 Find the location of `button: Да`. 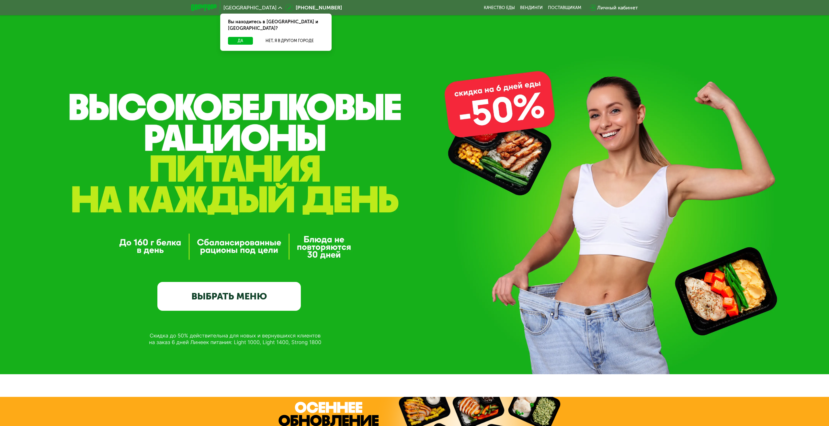

button: Да is located at coordinates (240, 41).